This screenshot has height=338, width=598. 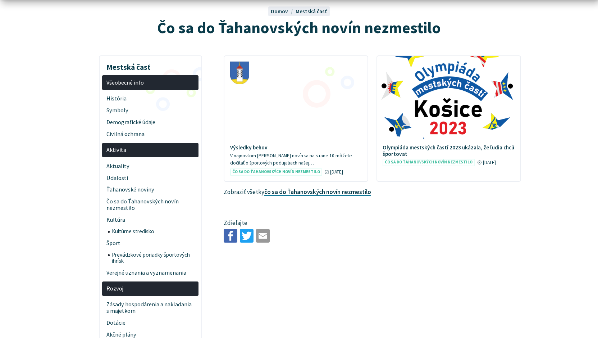 I want to click on h3: Mestská časť, so click(x=150, y=65).